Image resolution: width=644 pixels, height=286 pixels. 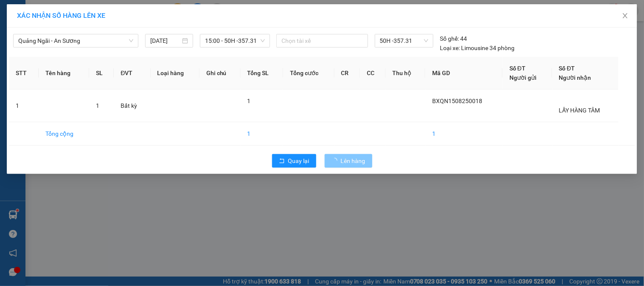 I want to click on span: TC:, so click(x=105, y=59).